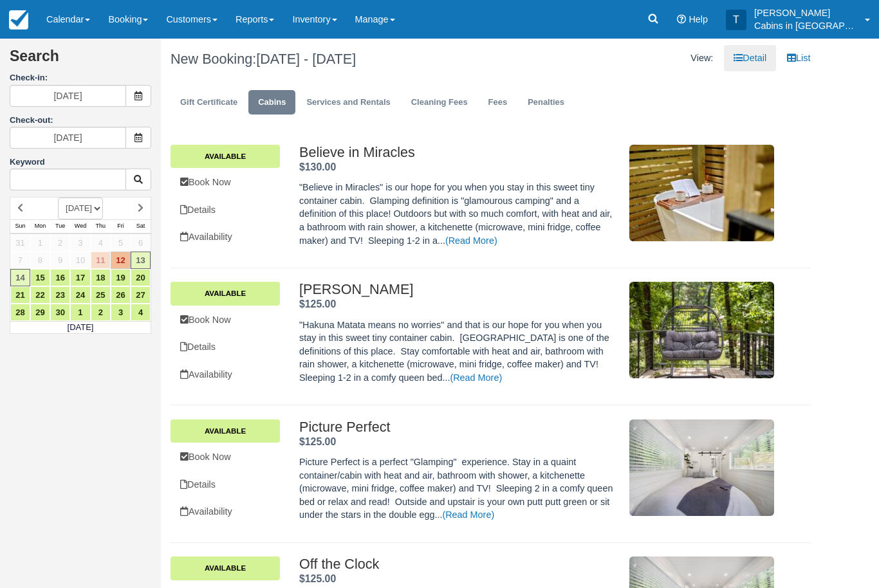 The height and width of the screenshot is (588, 879). Describe the element at coordinates (60, 312) in the screenshot. I see `a: 30` at that location.